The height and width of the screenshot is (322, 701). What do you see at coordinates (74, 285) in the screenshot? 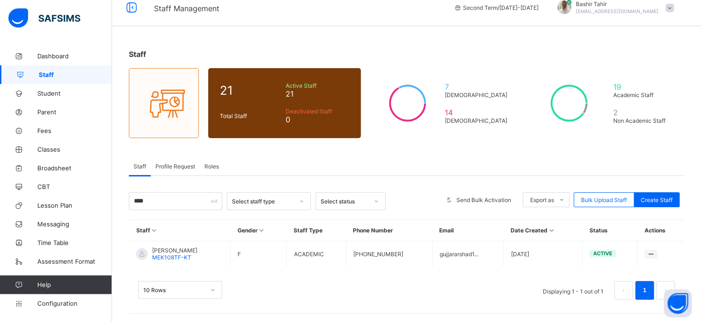
I see `span: Help` at bounding box center [74, 285].